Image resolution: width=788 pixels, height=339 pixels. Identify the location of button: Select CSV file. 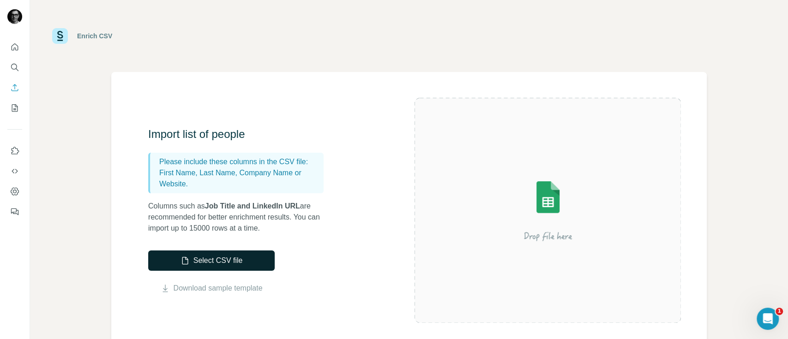
(211, 261).